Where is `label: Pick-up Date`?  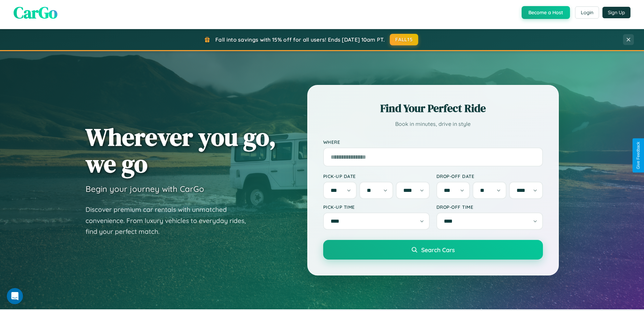
label: Pick-up Date is located at coordinates (376, 176).